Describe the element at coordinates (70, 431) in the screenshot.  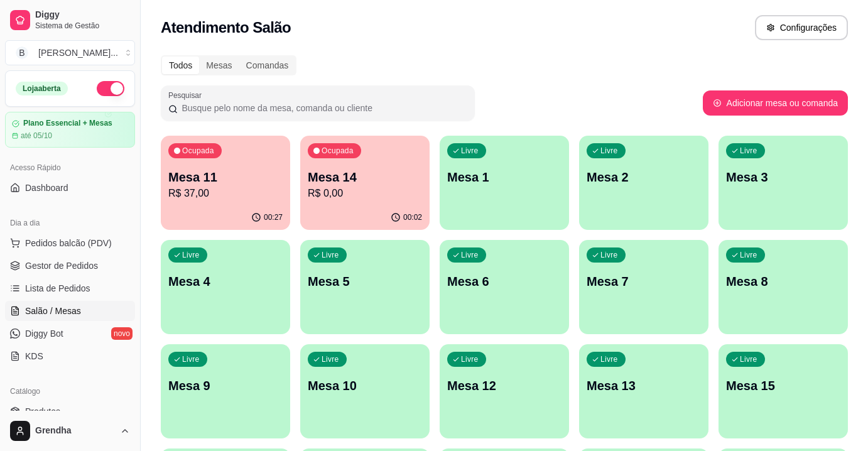
I see `button: Grendha` at that location.